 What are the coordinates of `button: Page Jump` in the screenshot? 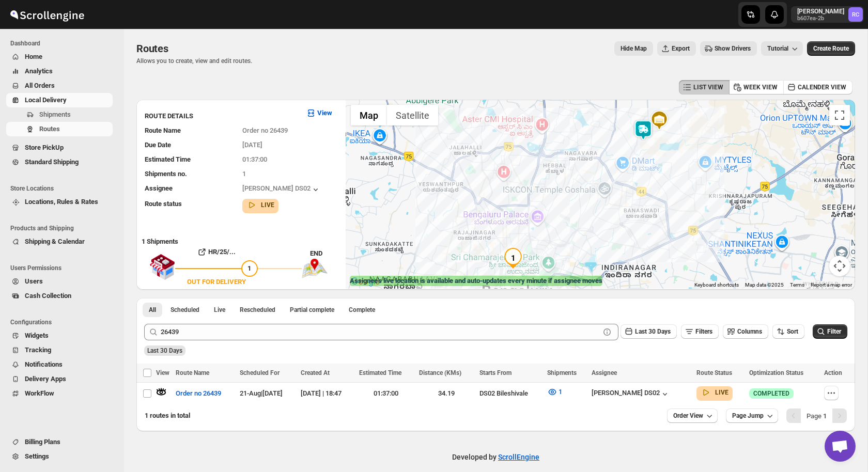 It's located at (752, 416).